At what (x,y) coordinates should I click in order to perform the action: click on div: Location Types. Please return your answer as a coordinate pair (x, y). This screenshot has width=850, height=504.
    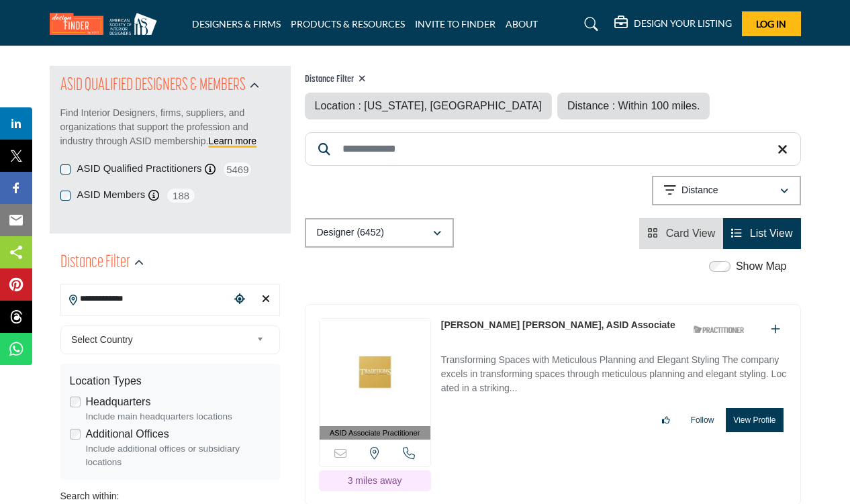
    Looking at the image, I should click on (170, 381).